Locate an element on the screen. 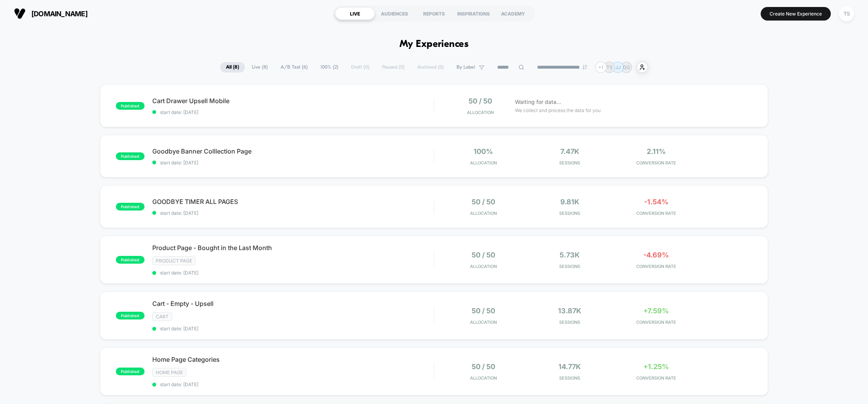  span: +1.25% is located at coordinates (656, 366).